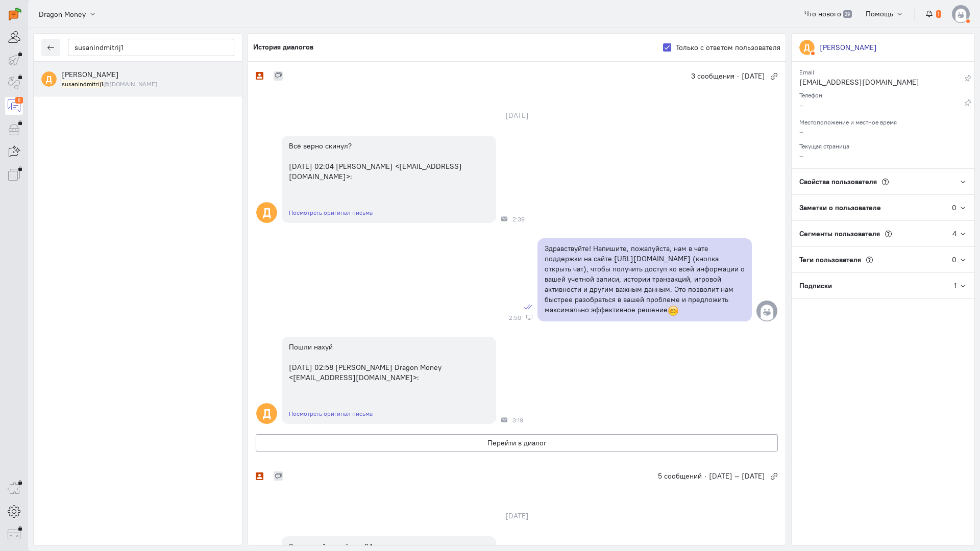  I want to click on button: 1, so click(933, 14).